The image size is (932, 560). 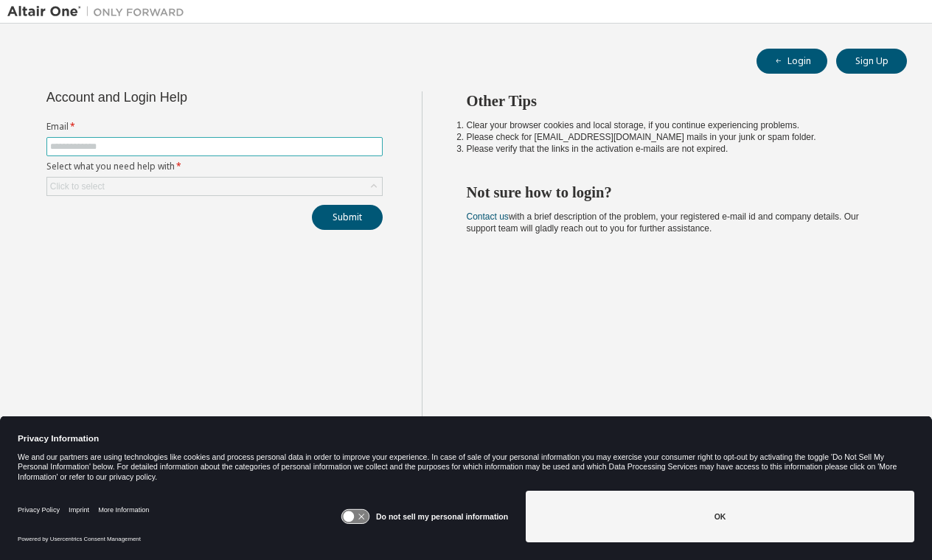 What do you see at coordinates (674, 192) in the screenshot?
I see `h2: Not sure how to login?` at bounding box center [674, 192].